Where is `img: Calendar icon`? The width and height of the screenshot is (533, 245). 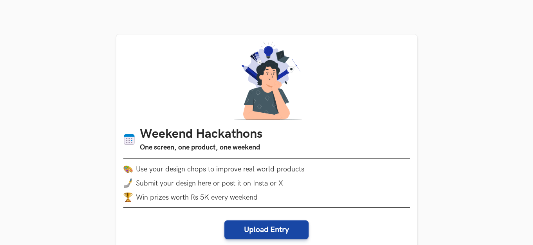 img: Calendar icon is located at coordinates (129, 139).